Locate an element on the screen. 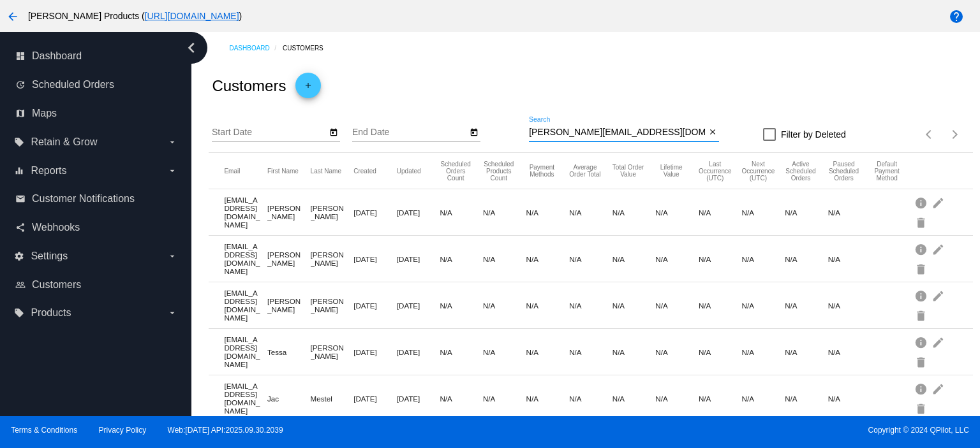 This screenshot has height=448, width=980. button: Next page is located at coordinates (955, 134).